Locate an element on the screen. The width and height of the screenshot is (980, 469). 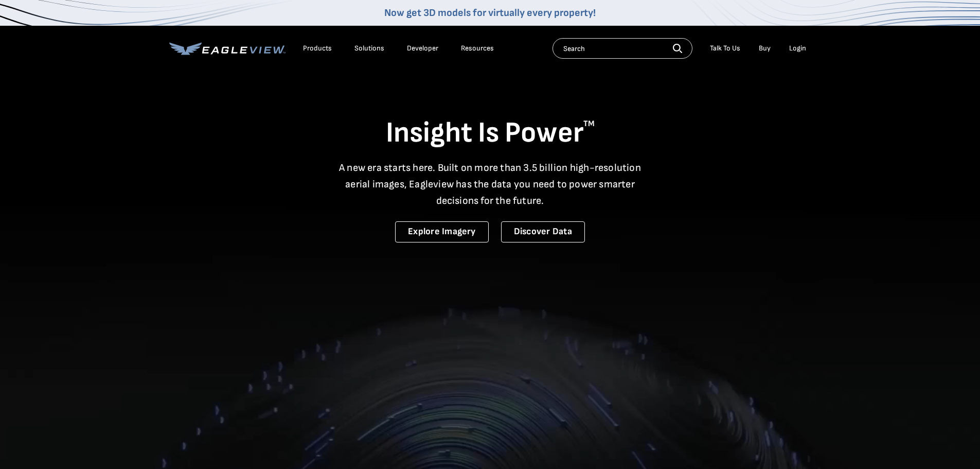
h1: Insight Is Power is located at coordinates (490, 133).